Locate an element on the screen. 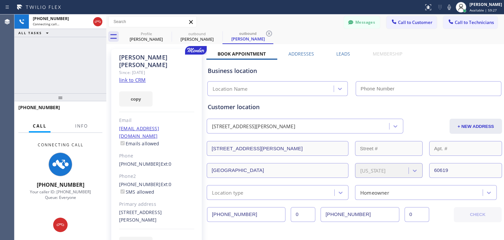  span: Call to Technicians is located at coordinates (475, 22).